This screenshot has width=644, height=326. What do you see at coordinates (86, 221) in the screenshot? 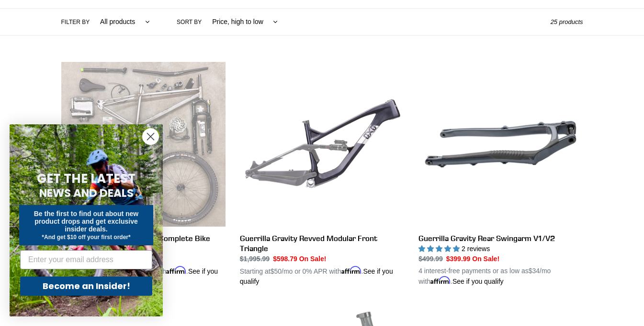
I see `span: Be the first to find out about new product drops and get exclusive insider deals.` at bounding box center [86, 221].